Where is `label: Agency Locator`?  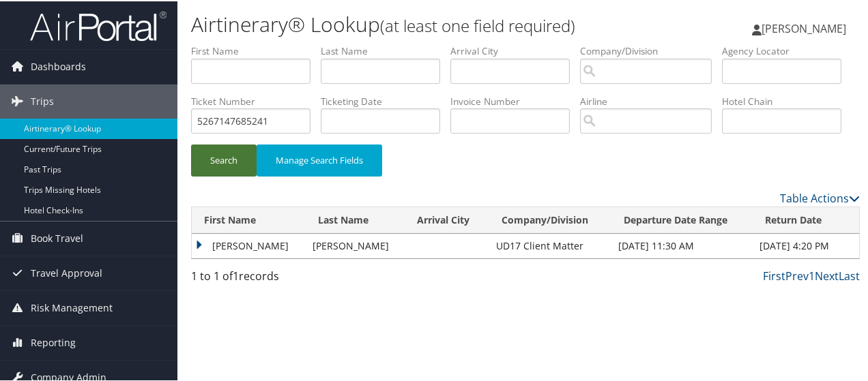 label: Agency Locator is located at coordinates (787, 50).